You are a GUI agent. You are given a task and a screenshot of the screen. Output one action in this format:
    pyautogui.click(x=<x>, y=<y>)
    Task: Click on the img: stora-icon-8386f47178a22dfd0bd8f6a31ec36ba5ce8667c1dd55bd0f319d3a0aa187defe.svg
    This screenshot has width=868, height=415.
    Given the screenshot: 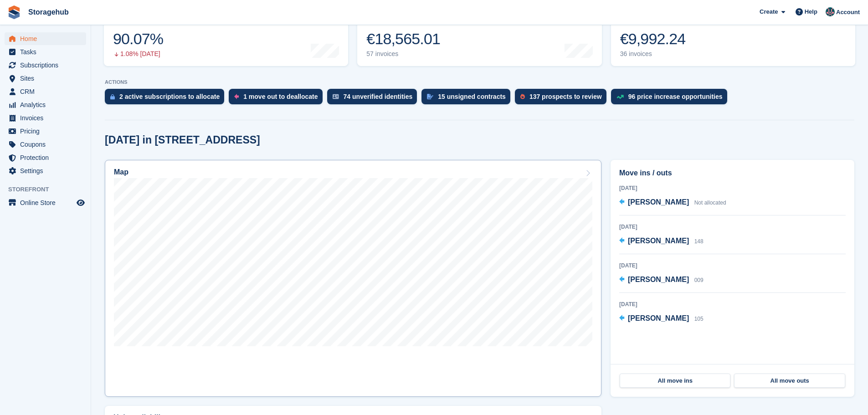 What is the action you would take?
    pyautogui.click(x=14, y=12)
    